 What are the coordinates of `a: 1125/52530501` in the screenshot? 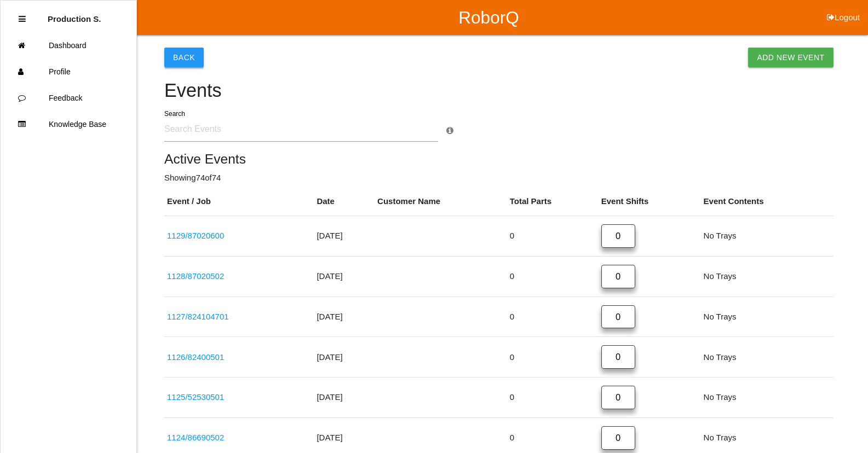 It's located at (195, 397).